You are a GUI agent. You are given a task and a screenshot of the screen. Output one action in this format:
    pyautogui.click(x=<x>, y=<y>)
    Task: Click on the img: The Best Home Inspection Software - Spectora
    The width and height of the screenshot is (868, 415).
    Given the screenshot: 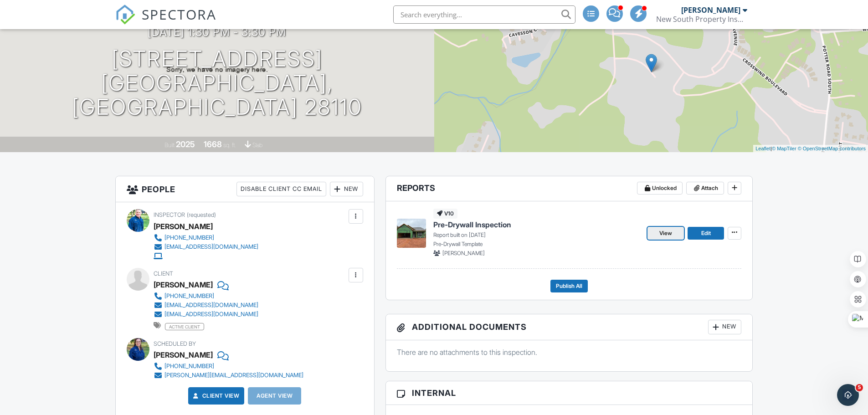 What is the action you would take?
    pyautogui.click(x=125, y=15)
    